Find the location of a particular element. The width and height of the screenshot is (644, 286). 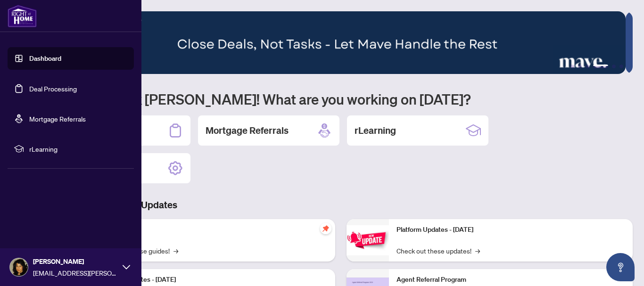

button: 2 is located at coordinates (580, 67).